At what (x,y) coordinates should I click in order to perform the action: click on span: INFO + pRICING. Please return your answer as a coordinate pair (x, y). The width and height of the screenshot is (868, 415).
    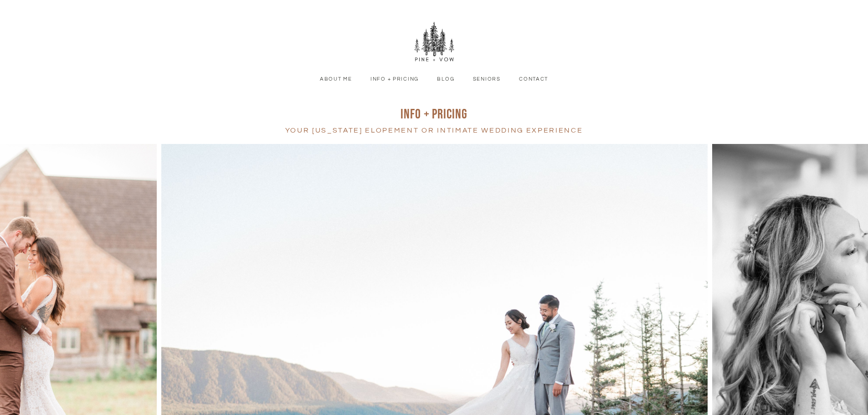
    Looking at the image, I should click on (433, 114).